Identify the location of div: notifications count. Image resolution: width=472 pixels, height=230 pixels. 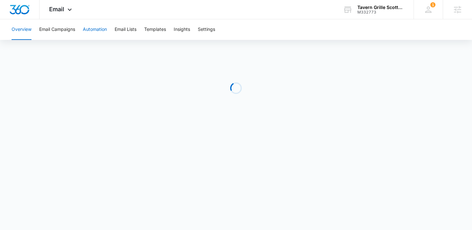
(433, 5).